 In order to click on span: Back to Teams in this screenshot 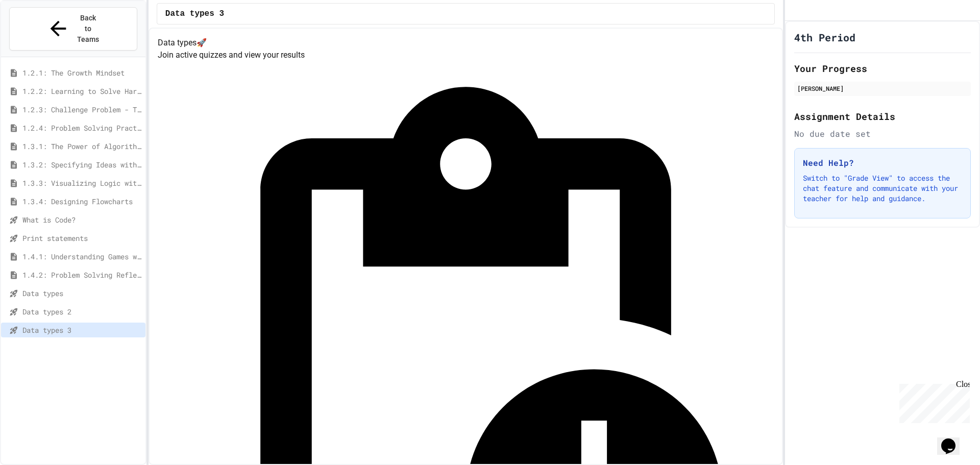, I will do `click(88, 28)`.